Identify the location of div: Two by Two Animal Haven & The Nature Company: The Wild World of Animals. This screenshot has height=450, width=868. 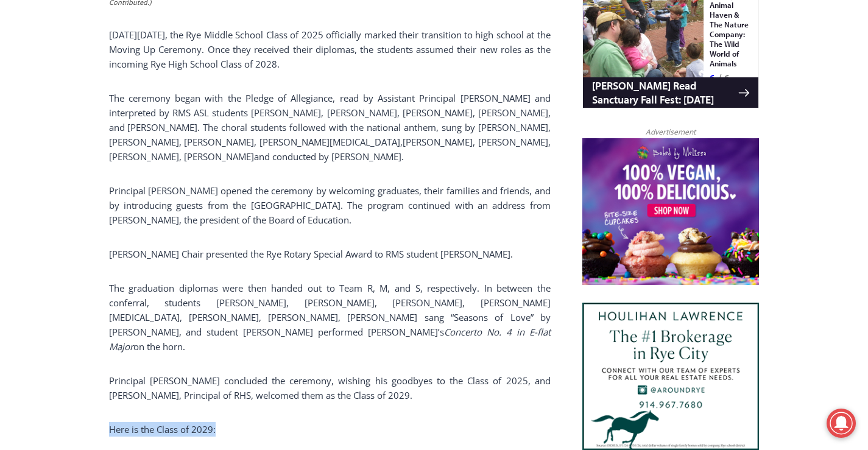
(149, 73).